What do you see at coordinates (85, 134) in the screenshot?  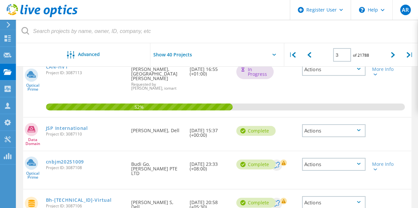 I see `span: Project ID: 3087110` at bounding box center [85, 134].